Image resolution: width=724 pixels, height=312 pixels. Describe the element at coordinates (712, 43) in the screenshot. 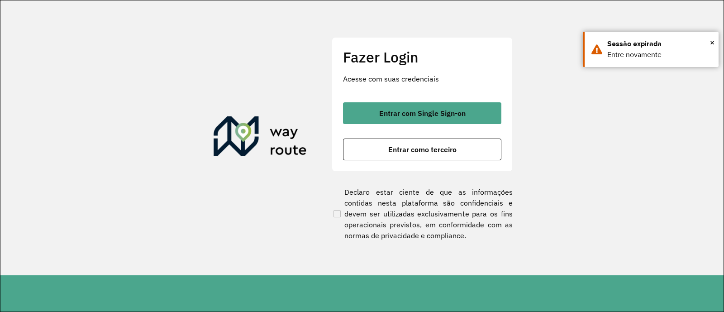

I see `button: Close` at that location.